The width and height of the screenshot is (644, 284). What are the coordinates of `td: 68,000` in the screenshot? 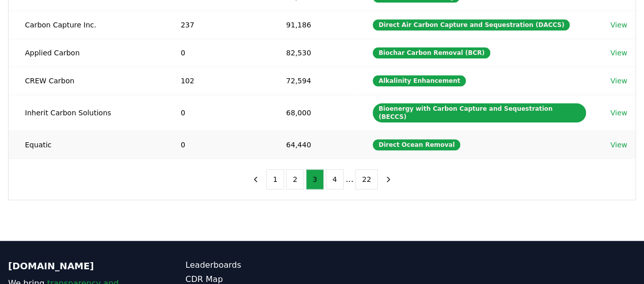 It's located at (313, 112).